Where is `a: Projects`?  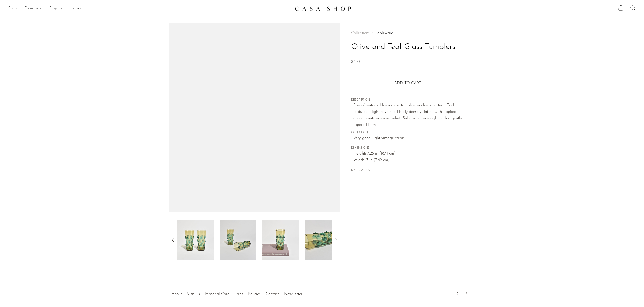 a: Projects is located at coordinates (56, 8).